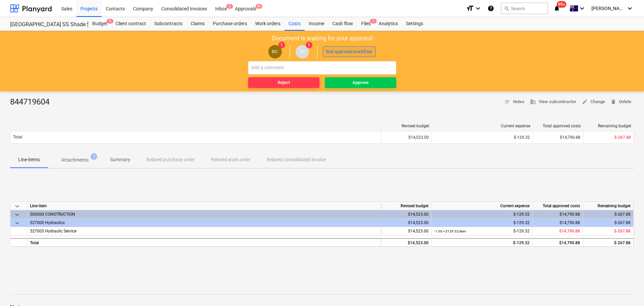 Image resolution: width=644 pixels, height=306 pixels. Describe the element at coordinates (198, 24) in the screenshot. I see `div: Claims` at that location.